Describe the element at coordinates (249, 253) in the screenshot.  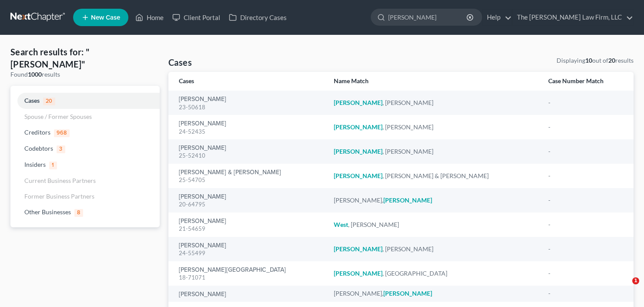
I see `div: 24-55499` at that location.